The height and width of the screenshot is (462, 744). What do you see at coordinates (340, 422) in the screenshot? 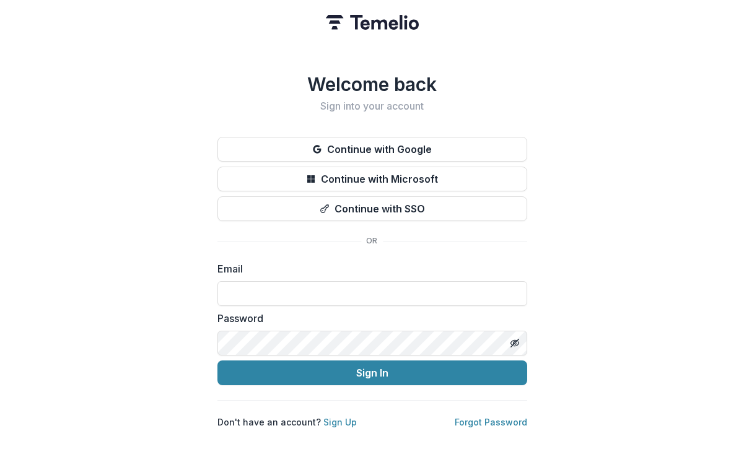
I see `a: Sign Up` at bounding box center [340, 422].